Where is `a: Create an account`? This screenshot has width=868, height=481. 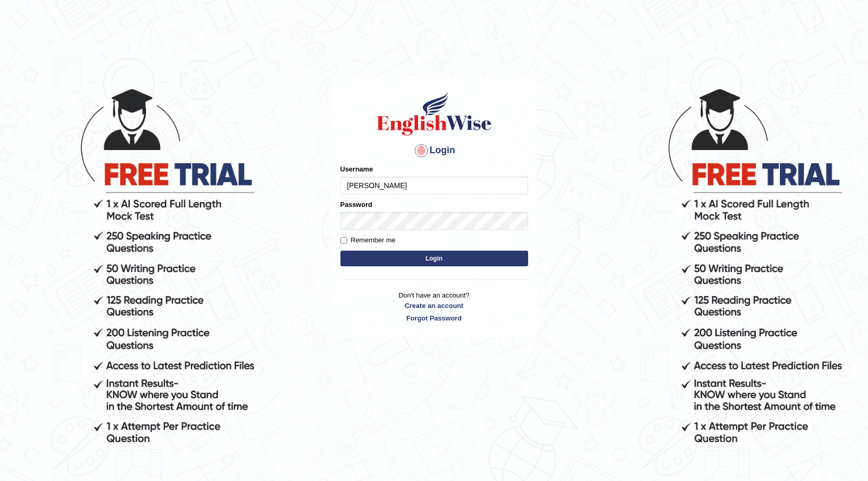 a: Create an account is located at coordinates (434, 305).